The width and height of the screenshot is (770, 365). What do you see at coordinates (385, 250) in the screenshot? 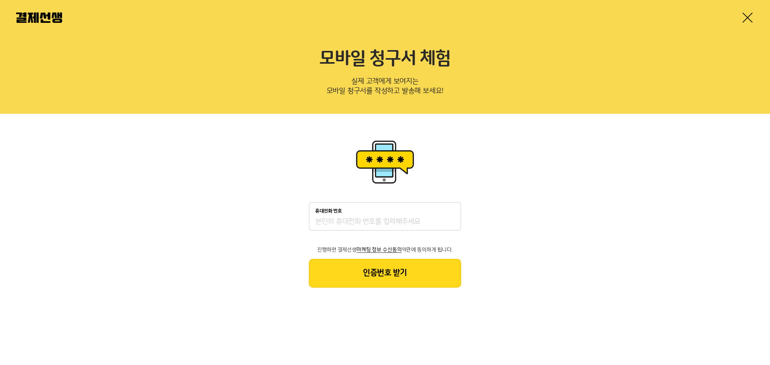
I see `p: 진행하면 결제선생 약관에 동의하게 됩니다.` at bounding box center [385, 250].